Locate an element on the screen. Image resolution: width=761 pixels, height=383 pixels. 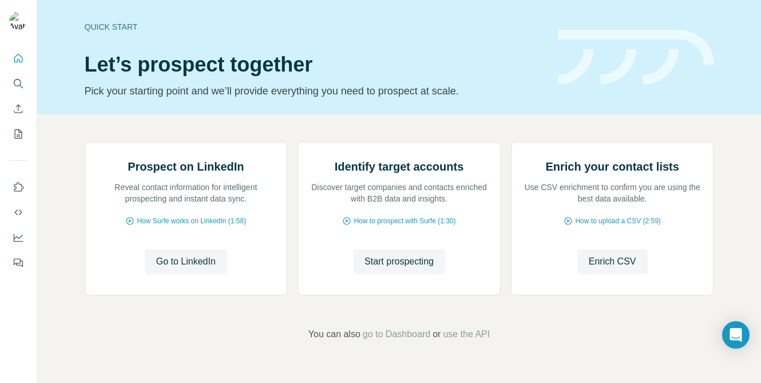
button: Feedback is located at coordinates (18, 263).